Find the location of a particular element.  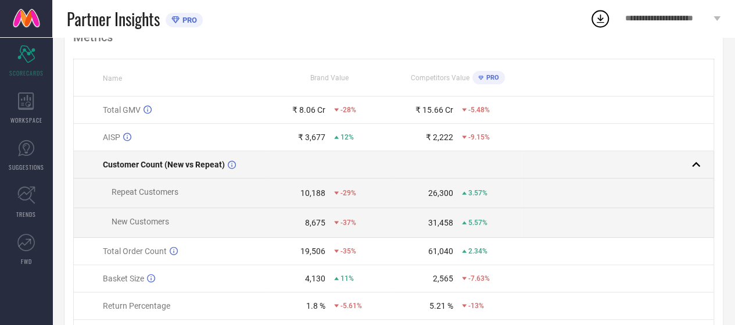

div: 19,506 is located at coordinates (312, 251).